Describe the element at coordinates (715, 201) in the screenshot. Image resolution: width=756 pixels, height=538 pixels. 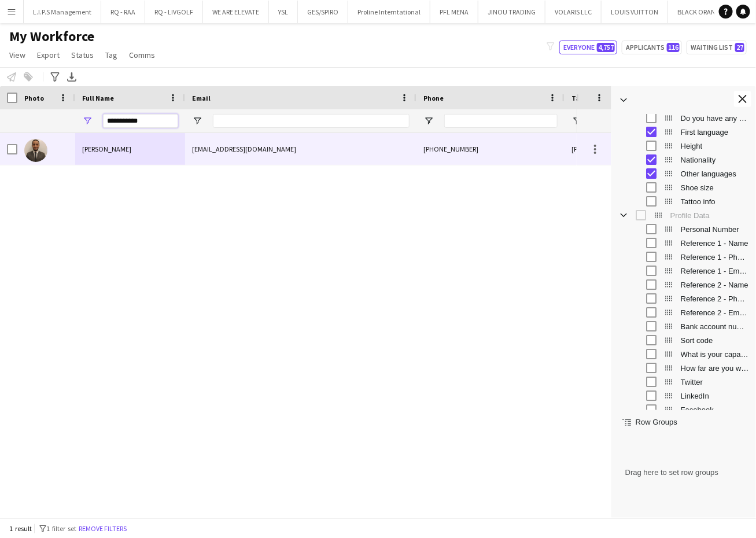
I see `span: Tattoo info` at that location.